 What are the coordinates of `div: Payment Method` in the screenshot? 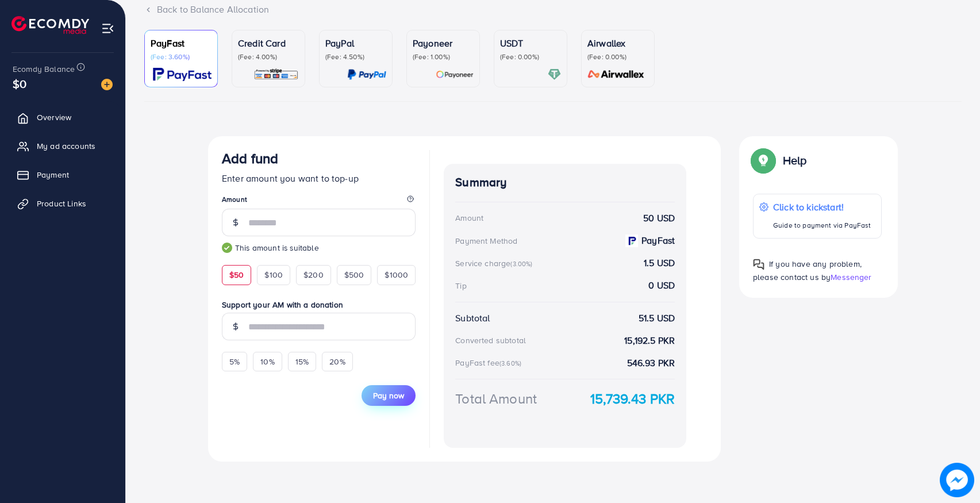 It's located at (486, 241).